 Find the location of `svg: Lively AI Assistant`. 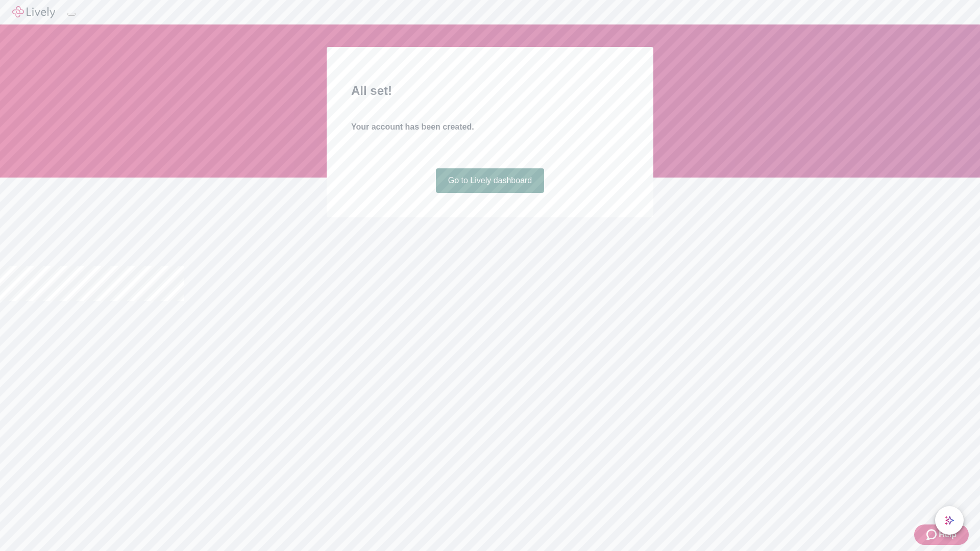

svg: Lively AI Assistant is located at coordinates (949, 520).